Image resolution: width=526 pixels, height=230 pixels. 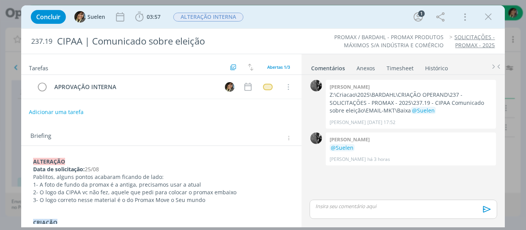 What do you see at coordinates (400, 67) in the screenshot?
I see `a: Timesheet` at bounding box center [400, 67].